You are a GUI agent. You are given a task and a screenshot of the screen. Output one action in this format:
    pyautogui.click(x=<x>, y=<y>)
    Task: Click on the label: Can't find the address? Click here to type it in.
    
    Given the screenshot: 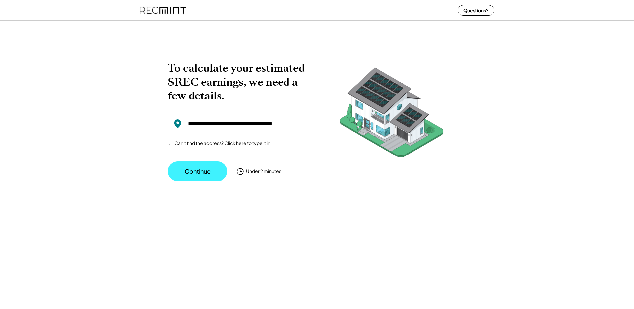 What is the action you would take?
    pyautogui.click(x=223, y=143)
    